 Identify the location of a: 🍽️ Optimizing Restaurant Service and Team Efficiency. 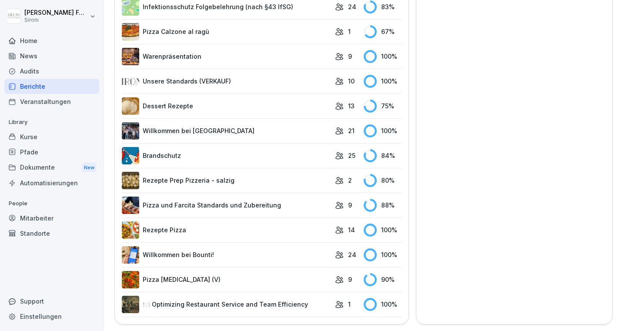
(226, 305).